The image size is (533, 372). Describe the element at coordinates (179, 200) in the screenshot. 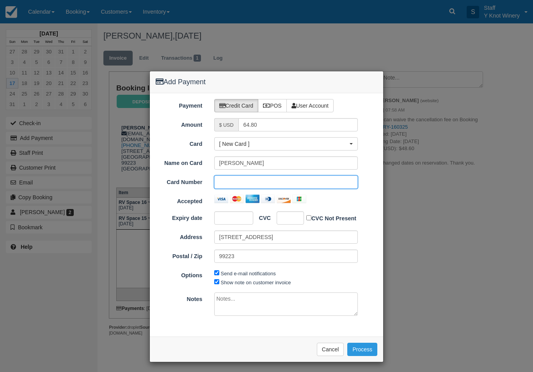

I see `label: Accepted` at that location.